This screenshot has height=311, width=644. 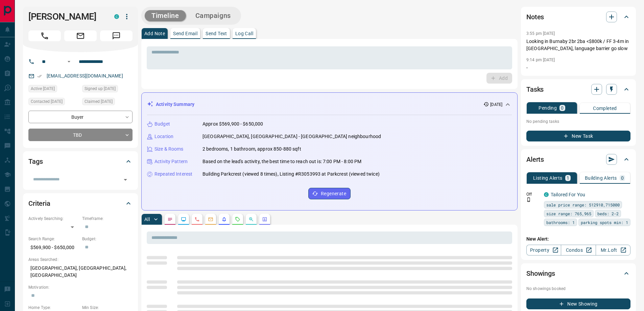 I want to click on div: Notes, so click(x=578, y=17).